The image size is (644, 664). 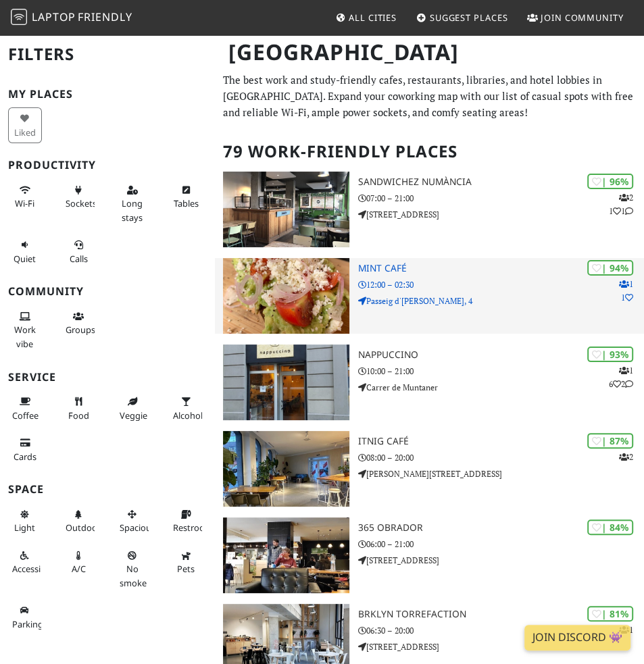 What do you see at coordinates (186, 568) in the screenshot?
I see `span: Pet friendly` at bounding box center [186, 568].